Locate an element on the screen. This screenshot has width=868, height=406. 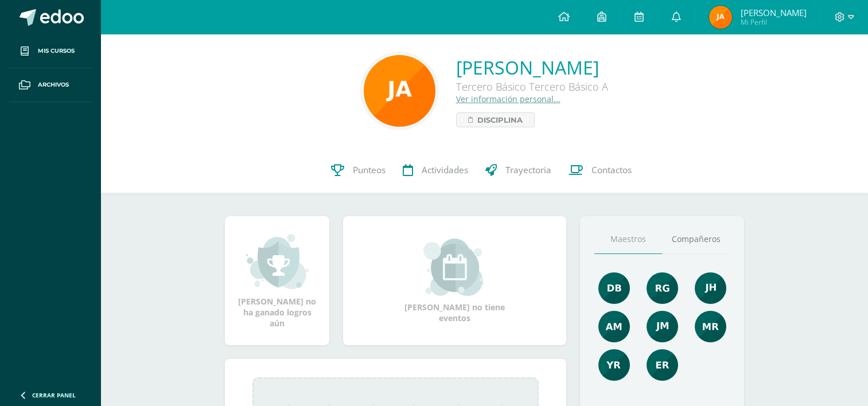
span: Trayectoria is located at coordinates (528, 170).